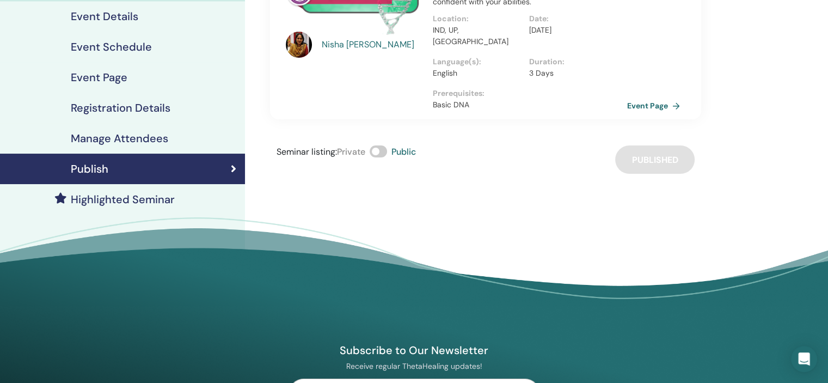  What do you see at coordinates (529, 93) in the screenshot?
I see `p: Prerequisites :` at bounding box center [529, 93].